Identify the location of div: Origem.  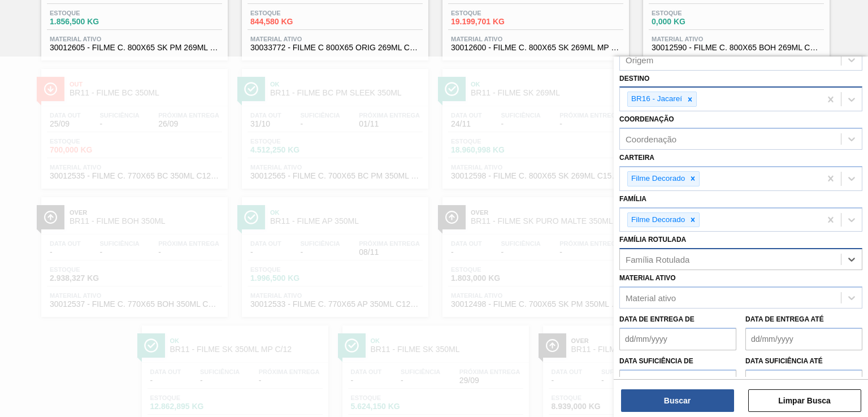
(639, 60).